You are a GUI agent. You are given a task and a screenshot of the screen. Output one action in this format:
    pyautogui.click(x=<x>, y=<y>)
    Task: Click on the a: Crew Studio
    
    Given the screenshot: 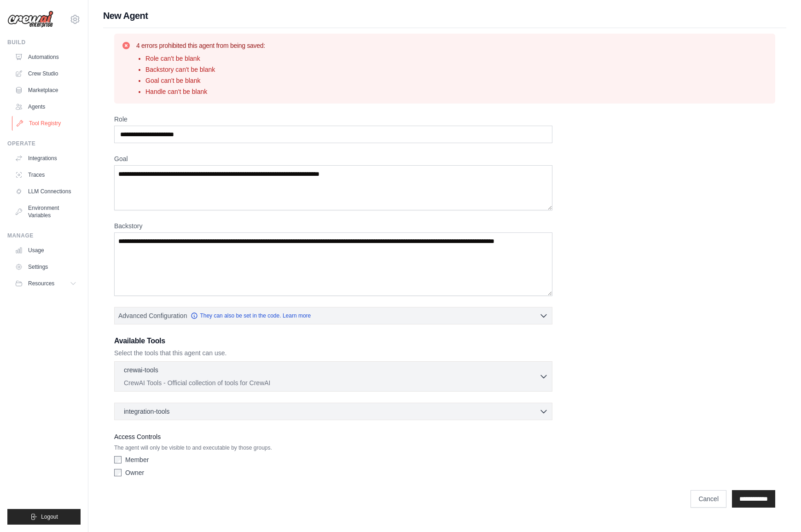 What is the action you would take?
    pyautogui.click(x=46, y=74)
    